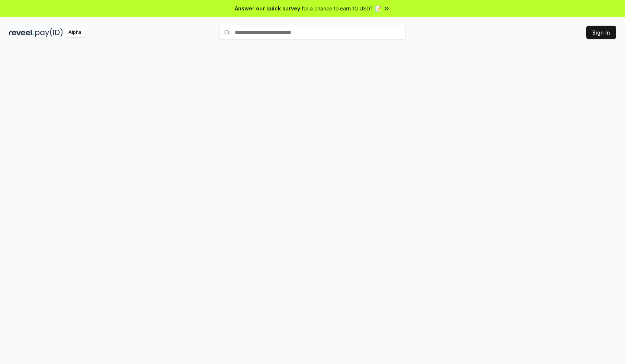 This screenshot has height=364, width=625. What do you see at coordinates (49, 32) in the screenshot?
I see `img: pay_id` at bounding box center [49, 32].